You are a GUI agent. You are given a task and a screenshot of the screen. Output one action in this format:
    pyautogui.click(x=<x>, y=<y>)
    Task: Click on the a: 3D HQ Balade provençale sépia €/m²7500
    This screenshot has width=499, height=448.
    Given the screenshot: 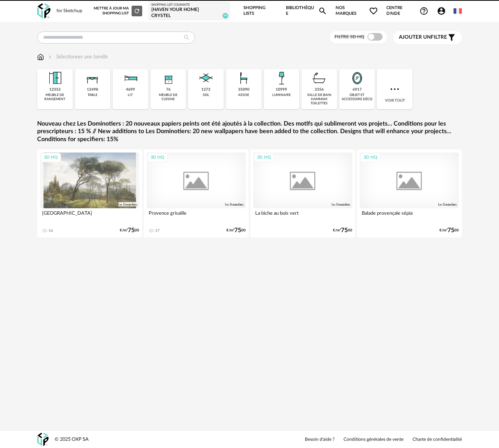 What is the action you would take?
    pyautogui.click(x=409, y=193)
    